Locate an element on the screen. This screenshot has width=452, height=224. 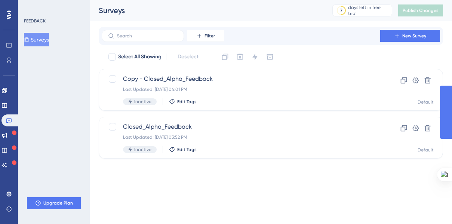
button: Deselect is located at coordinates (188, 57).